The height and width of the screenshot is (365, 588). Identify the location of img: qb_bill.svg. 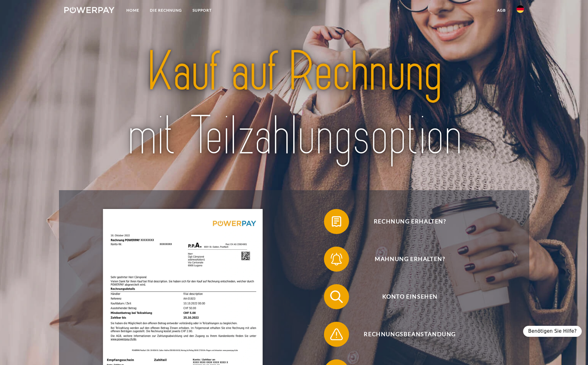
(337, 222).